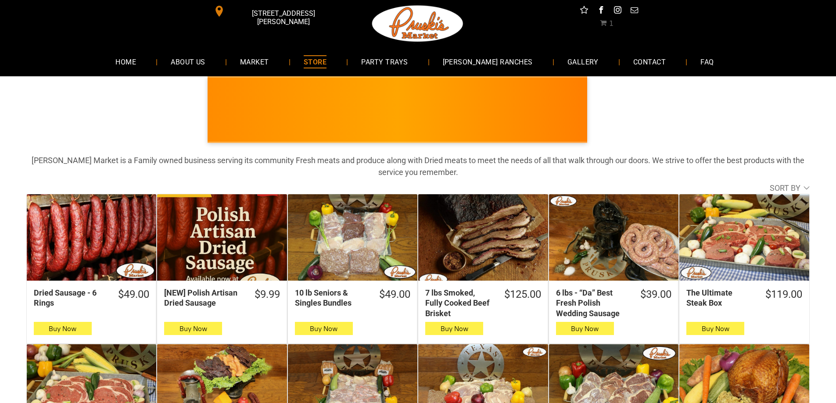  Describe the element at coordinates (331, 298) in the screenshot. I see `div: 10 lb Seniors & Singles Bundles` at that location.